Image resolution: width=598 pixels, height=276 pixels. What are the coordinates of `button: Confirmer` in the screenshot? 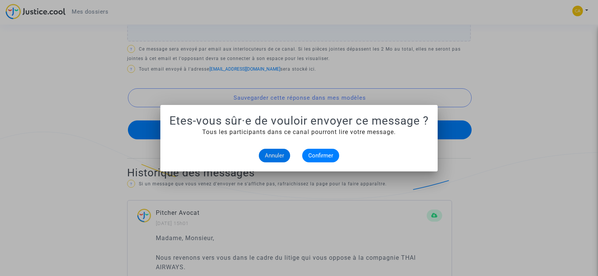 It's located at (321, 155).